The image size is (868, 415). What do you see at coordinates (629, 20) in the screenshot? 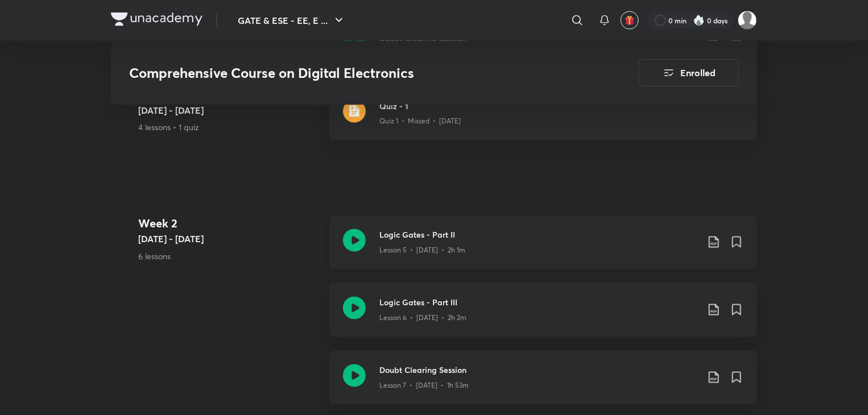
I see `button: avatar` at bounding box center [629, 20].